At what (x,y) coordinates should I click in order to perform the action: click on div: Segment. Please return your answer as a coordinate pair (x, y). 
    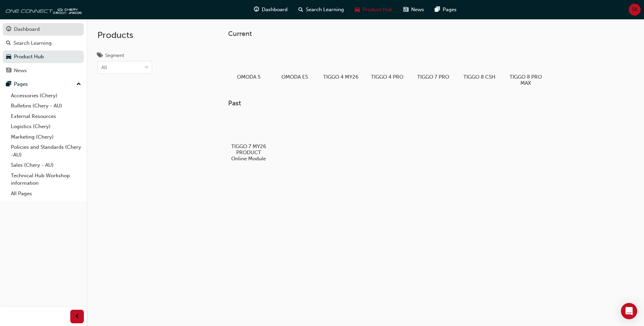
    Looking at the image, I should click on (115, 56).